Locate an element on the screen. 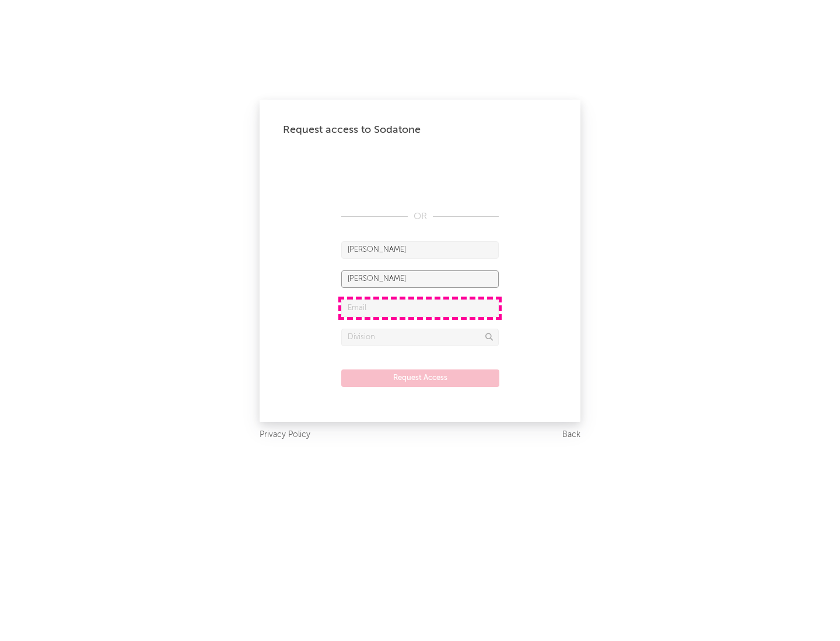 The width and height of the screenshot is (840, 641). input: Division is located at coordinates (420, 338).